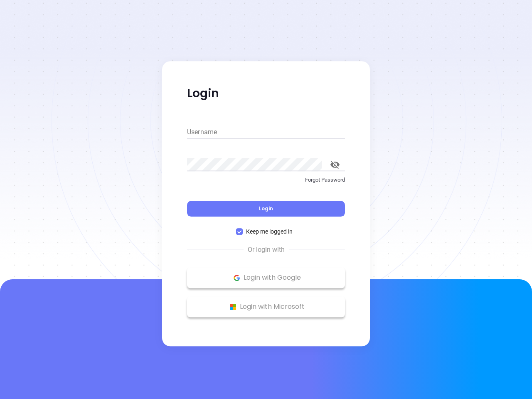 This screenshot has height=399, width=532. What do you see at coordinates (335, 165) in the screenshot?
I see `button: toggle password visibility` at bounding box center [335, 165].